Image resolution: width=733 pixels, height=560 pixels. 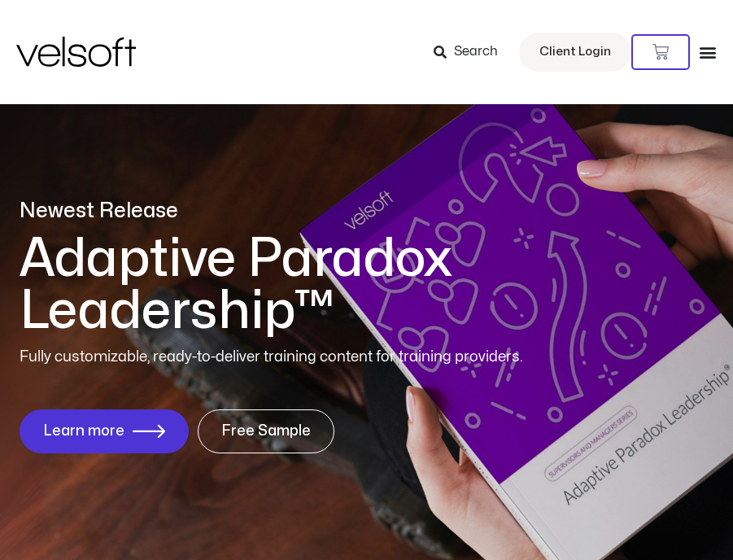 What do you see at coordinates (84, 432) in the screenshot?
I see `span: Learn more` at bounding box center [84, 432].